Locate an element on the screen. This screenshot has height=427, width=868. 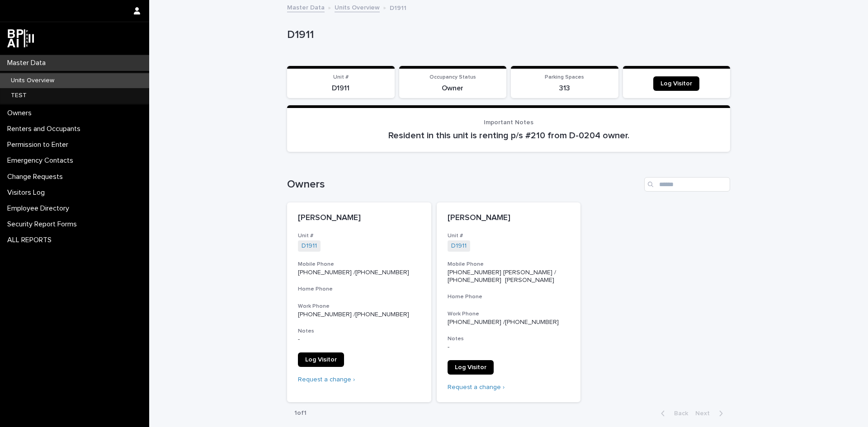
div: Search is located at coordinates (687, 184).